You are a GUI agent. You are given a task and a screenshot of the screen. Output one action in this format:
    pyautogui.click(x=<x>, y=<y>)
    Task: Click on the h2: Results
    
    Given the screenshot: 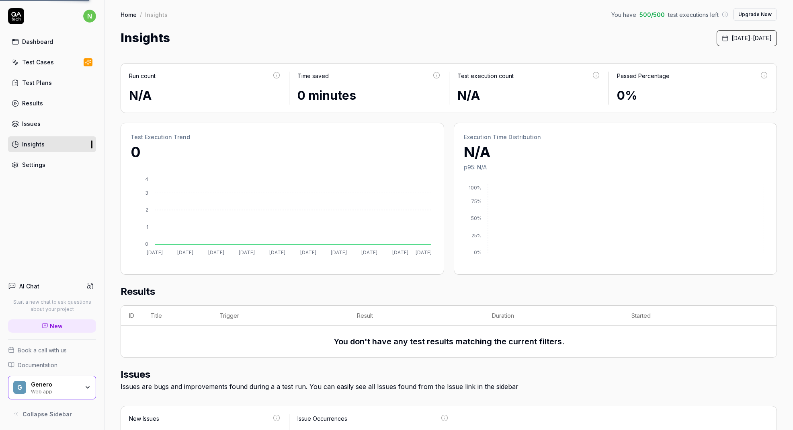 What is the action you would take?
    pyautogui.click(x=448, y=295)
    